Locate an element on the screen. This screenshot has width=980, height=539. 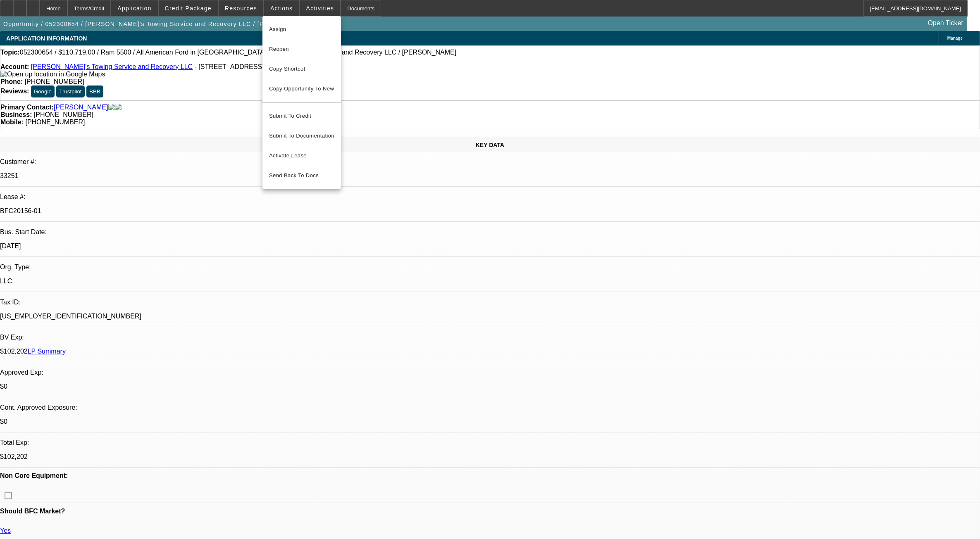
span: Activate Lease is located at coordinates (302, 156).